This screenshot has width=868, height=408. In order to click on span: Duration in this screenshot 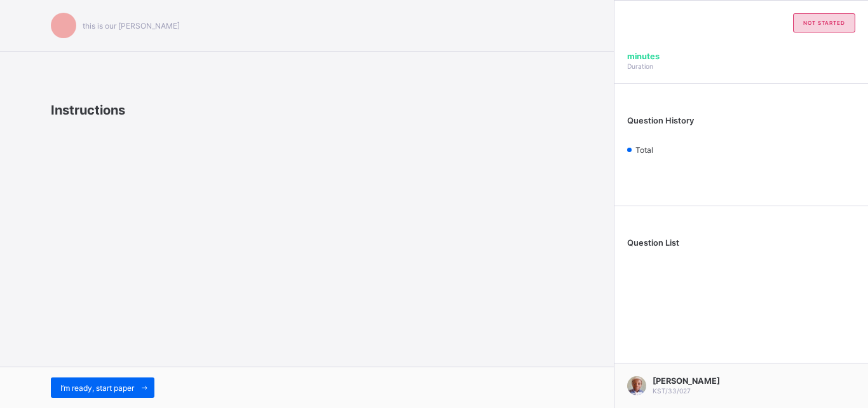, I will do `click(640, 66)`.